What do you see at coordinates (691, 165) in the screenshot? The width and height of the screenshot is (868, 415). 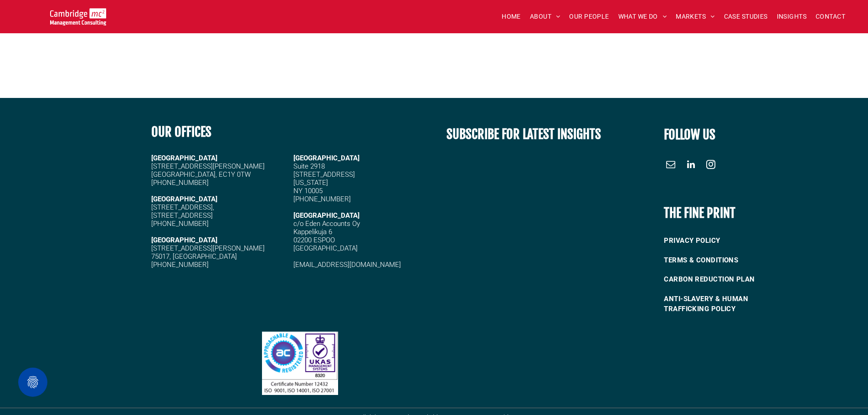 I see `a: linkedin` at bounding box center [691, 165].